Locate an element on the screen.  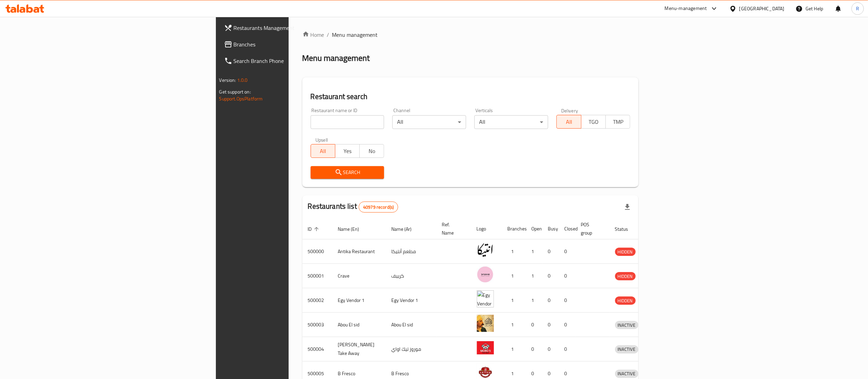
th: Closed is located at coordinates (567, 228).